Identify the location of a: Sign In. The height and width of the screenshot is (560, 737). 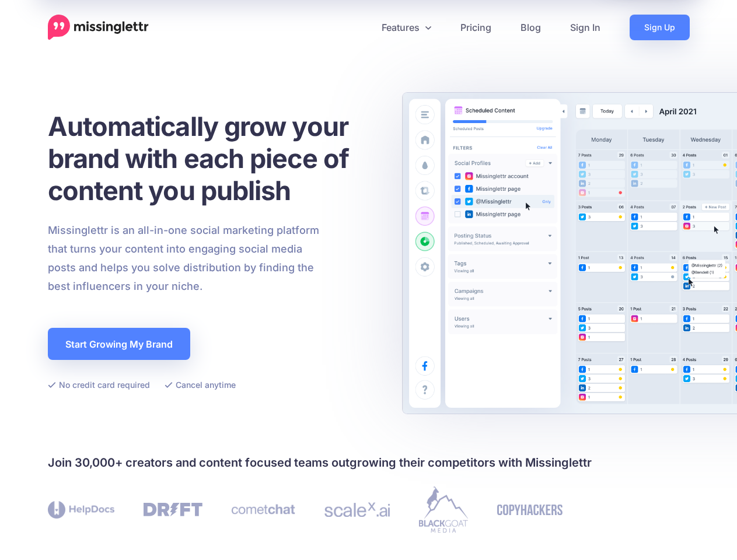
(585, 27).